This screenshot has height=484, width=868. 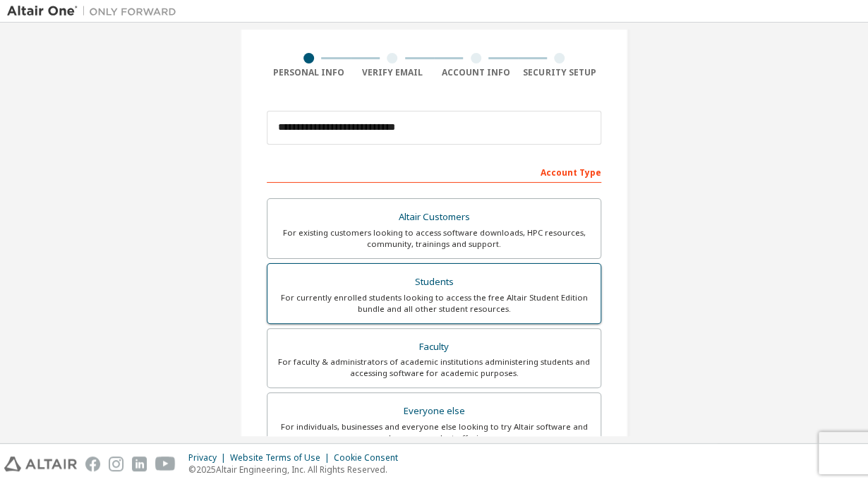 What do you see at coordinates (281, 458) in the screenshot?
I see `div: Website Terms of Use` at bounding box center [281, 458].